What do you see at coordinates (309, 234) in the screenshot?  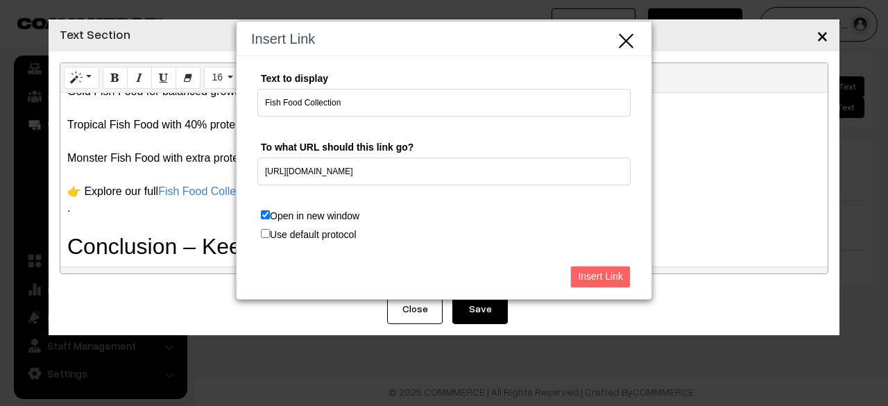 I see `label: Use default protocol` at bounding box center [309, 234].